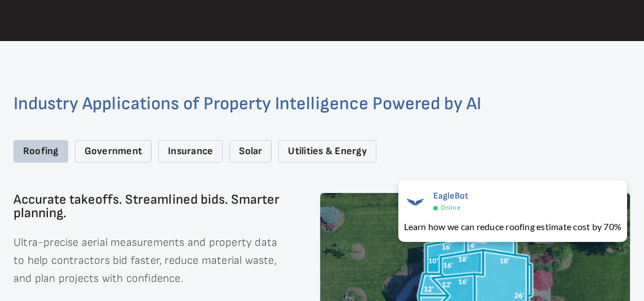 This screenshot has width=644, height=301. I want to click on span: EagleBot, so click(451, 196).